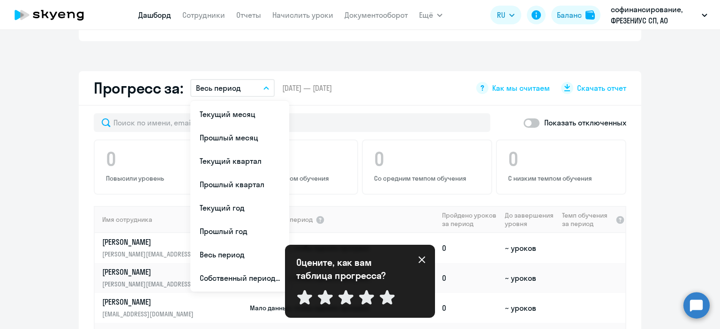 The image size is (720, 329). Describe the element at coordinates (138, 88) in the screenshot. I see `h2: Прогресс за:` at that location.